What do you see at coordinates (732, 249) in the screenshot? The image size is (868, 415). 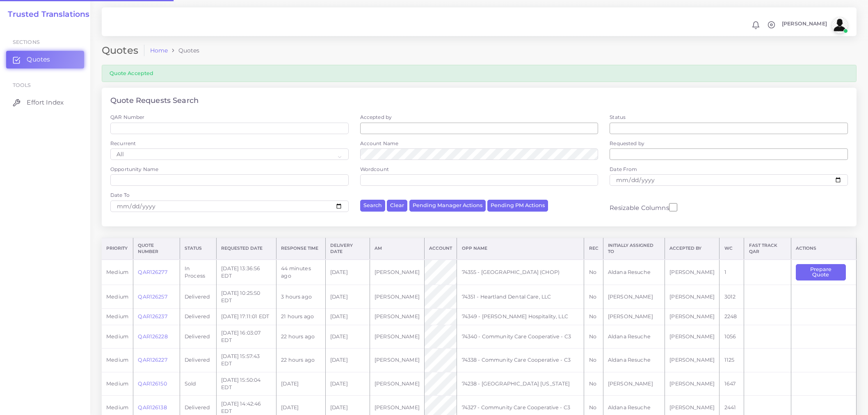 I see `th: WC` at bounding box center [732, 249].